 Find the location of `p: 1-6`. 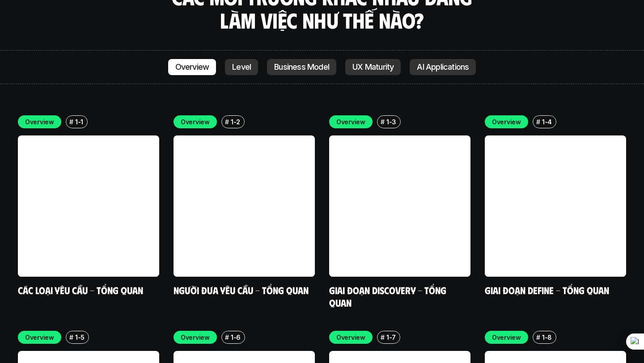

p: 1-6 is located at coordinates (236, 338).